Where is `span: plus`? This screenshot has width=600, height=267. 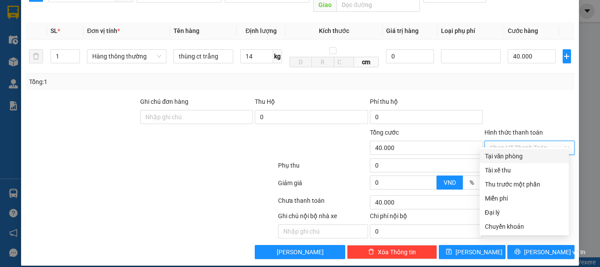
span: plus is located at coordinates (567, 56).